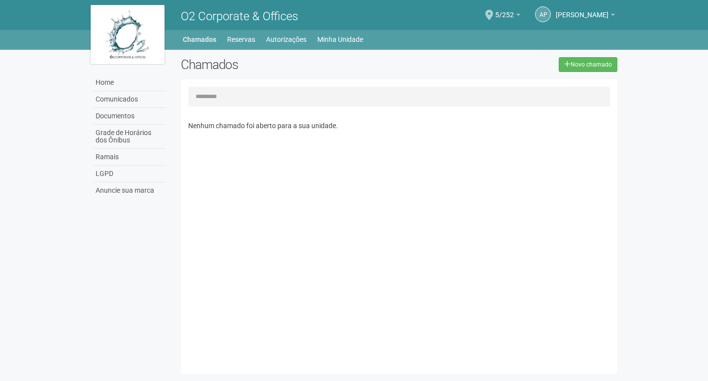 Image resolution: width=708 pixels, height=381 pixels. Describe the element at coordinates (286, 39) in the screenshot. I see `a: Autorizações` at that location.